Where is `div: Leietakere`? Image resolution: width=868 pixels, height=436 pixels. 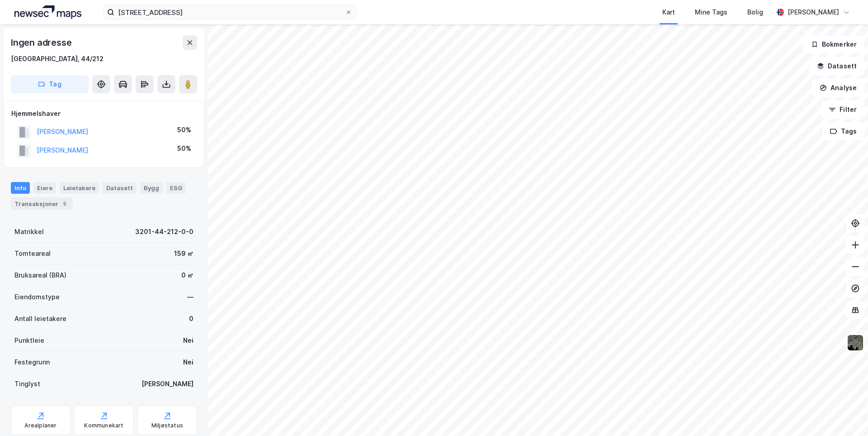 div: Leietakere is located at coordinates (79, 188).